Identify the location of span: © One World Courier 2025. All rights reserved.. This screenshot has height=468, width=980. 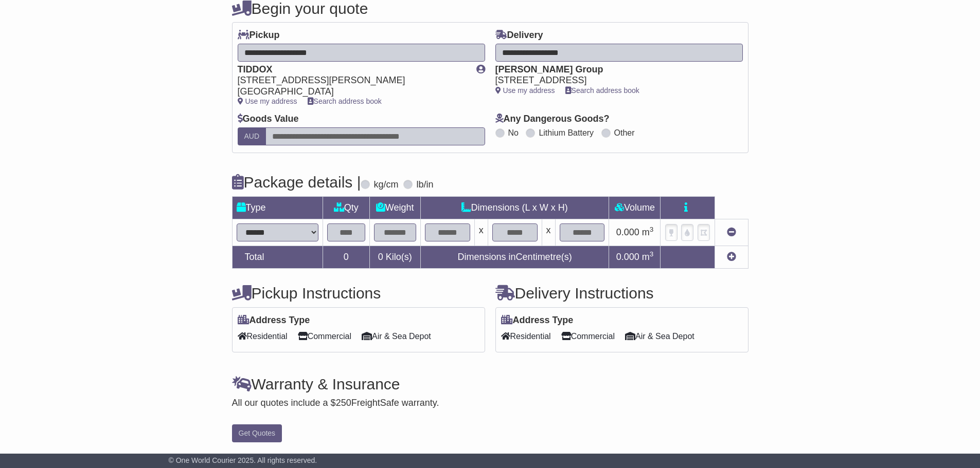
(243, 461).